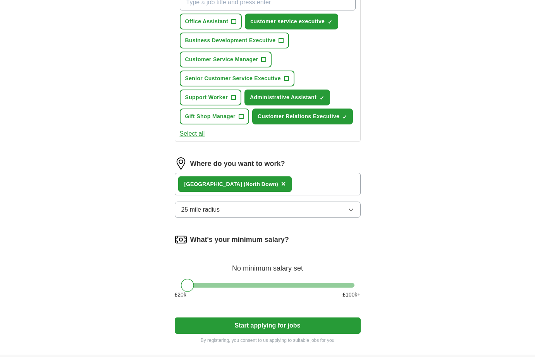 The height and width of the screenshot is (357, 535). Describe the element at coordinates (206, 97) in the screenshot. I see `span: Support Worker` at that location.